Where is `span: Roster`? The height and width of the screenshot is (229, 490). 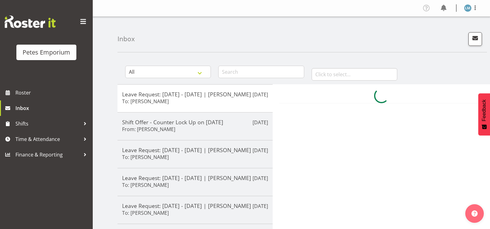
span: Roster is located at coordinates (53, 92).